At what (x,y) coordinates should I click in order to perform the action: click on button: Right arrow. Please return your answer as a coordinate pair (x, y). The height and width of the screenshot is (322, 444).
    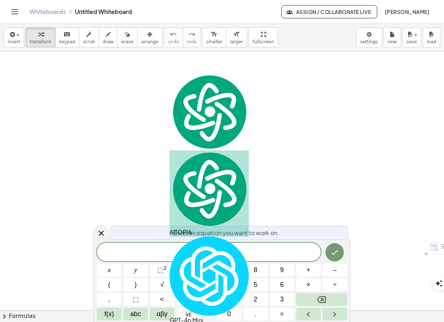
    Looking at the image, I should click on (334, 314).